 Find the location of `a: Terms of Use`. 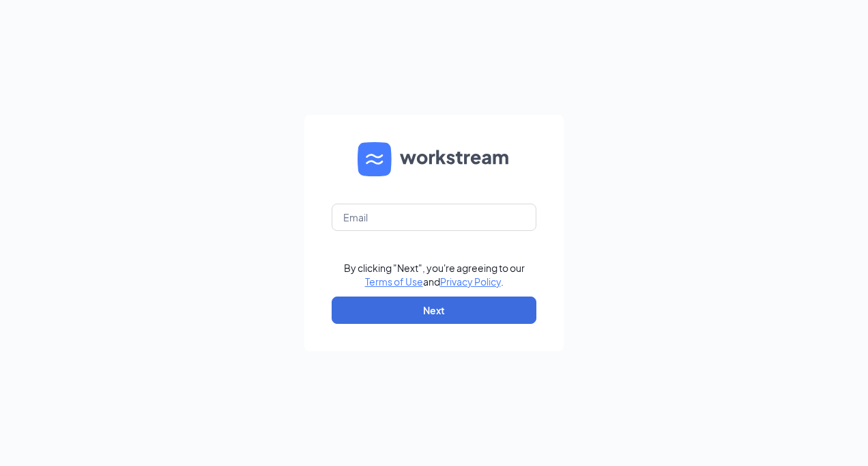

a: Terms of Use is located at coordinates (394, 282).